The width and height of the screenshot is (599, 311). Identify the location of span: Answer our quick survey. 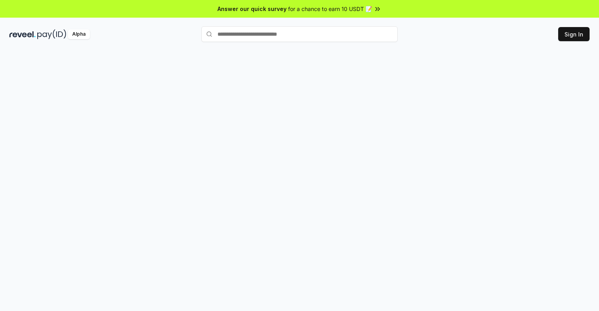
(252, 9).